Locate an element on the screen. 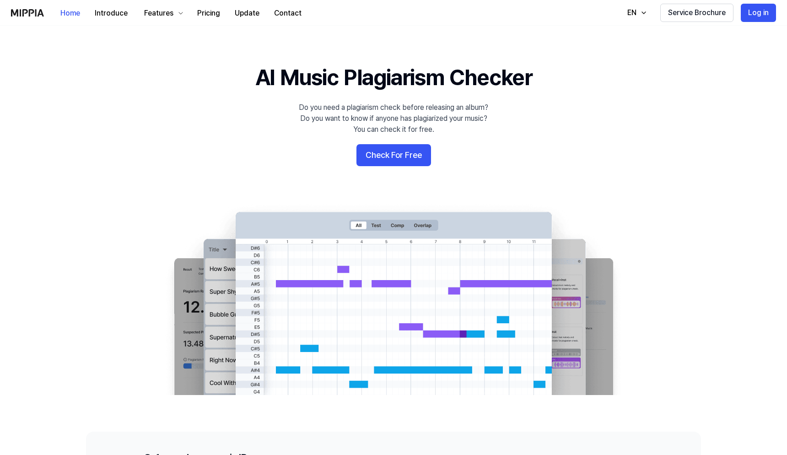 The image size is (787, 455). button: Service Brochure is located at coordinates (697, 13).